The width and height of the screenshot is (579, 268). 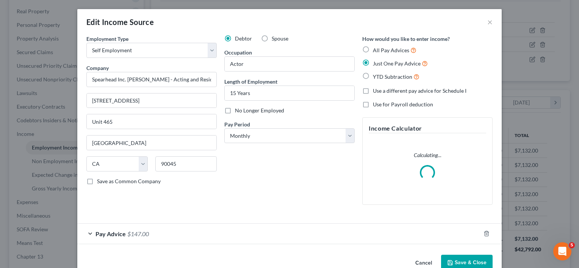 I want to click on span: Company, so click(x=97, y=68).